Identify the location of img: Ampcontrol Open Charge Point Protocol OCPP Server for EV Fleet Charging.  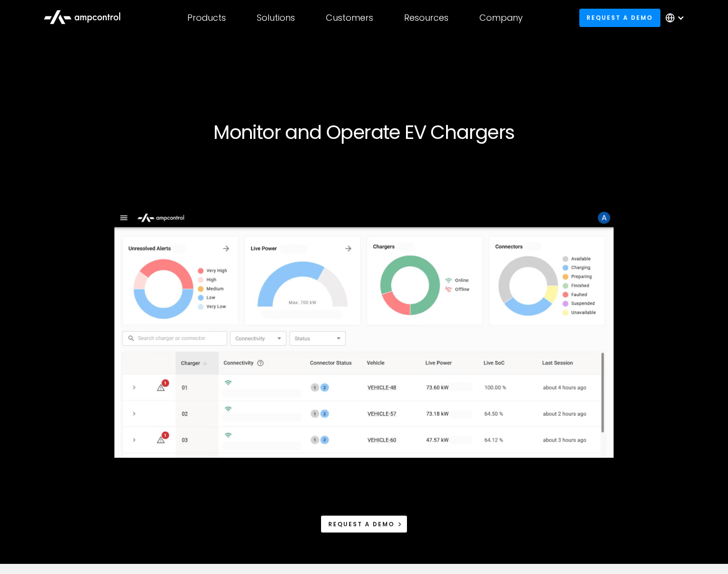
(364, 333).